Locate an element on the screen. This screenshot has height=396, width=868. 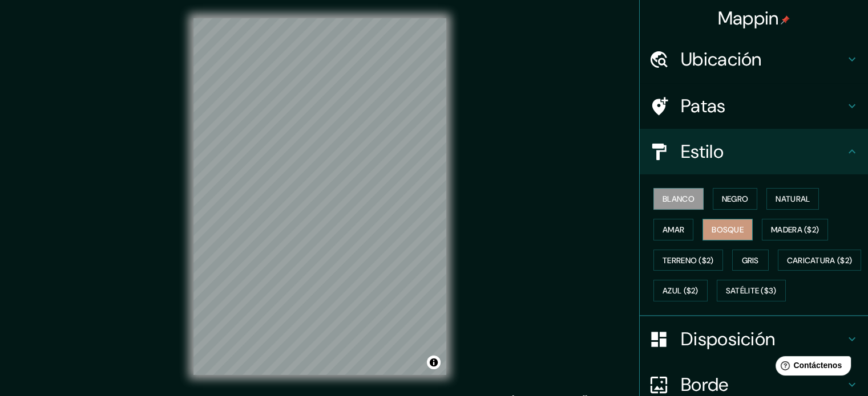
canvas: Mapa is located at coordinates (319, 197).